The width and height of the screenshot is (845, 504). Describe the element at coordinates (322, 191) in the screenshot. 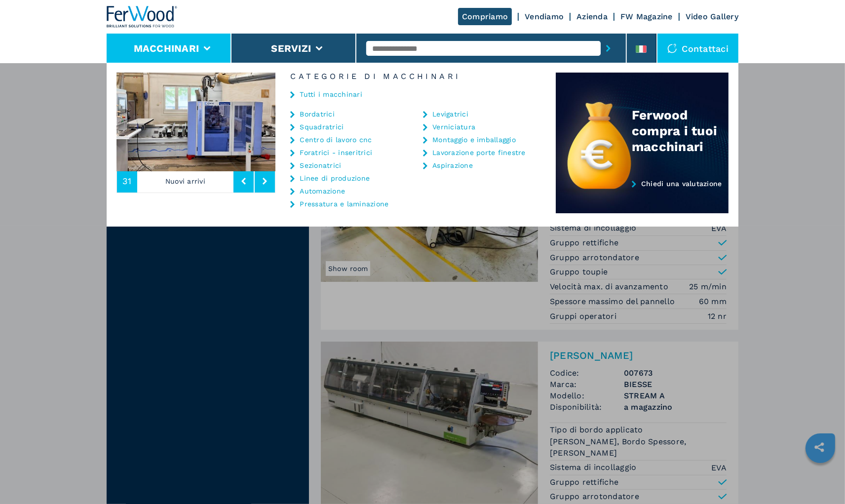

I see `a: Automazione` at that location.